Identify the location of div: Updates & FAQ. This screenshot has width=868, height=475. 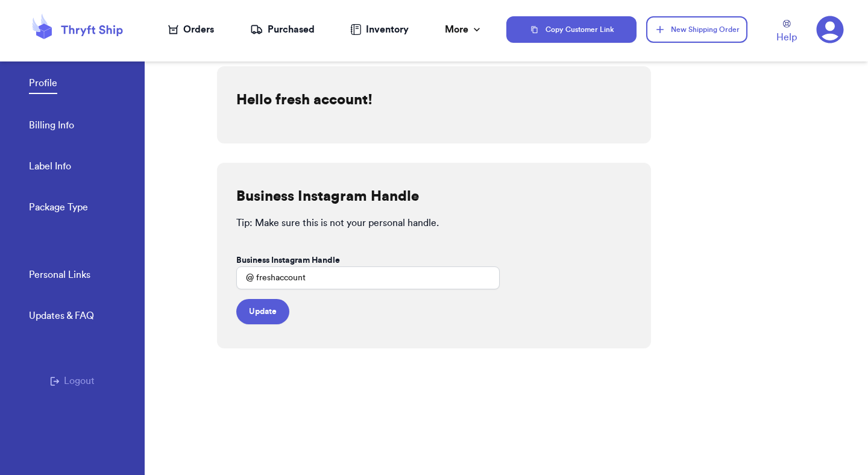
(62, 316).